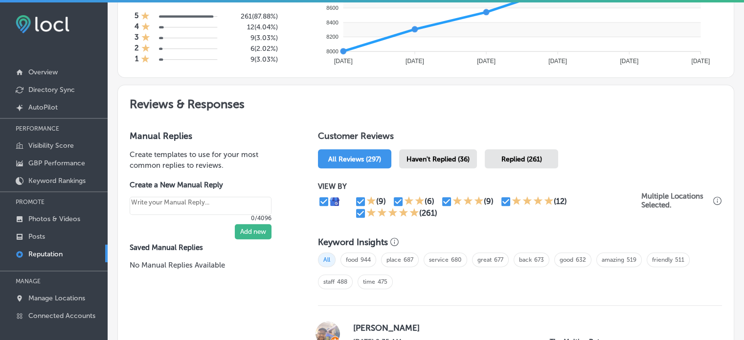  I want to click on a: 673, so click(539, 260).